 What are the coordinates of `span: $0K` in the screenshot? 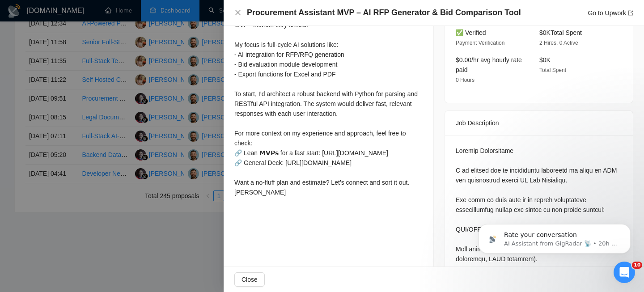 It's located at (545, 60).